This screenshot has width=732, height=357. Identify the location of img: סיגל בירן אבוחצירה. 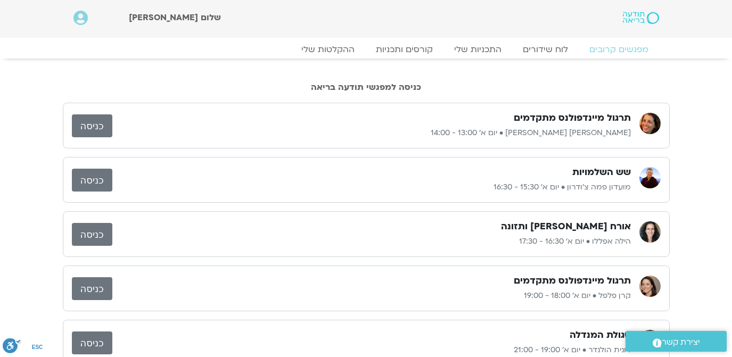
(650, 123).